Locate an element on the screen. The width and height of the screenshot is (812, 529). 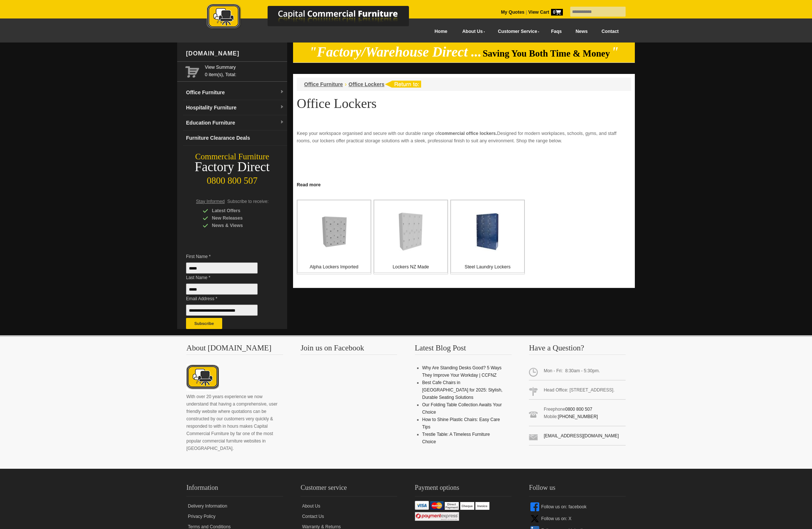
img: Steel Laundry Lockers is located at coordinates (488, 232).